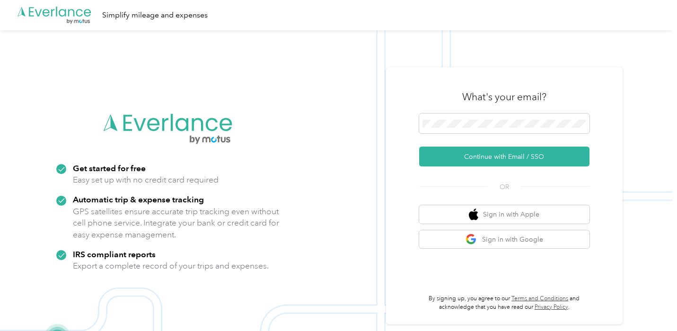 The height and width of the screenshot is (331, 677). I want to click on div: Simplify mileage and expenses, so click(155, 15).